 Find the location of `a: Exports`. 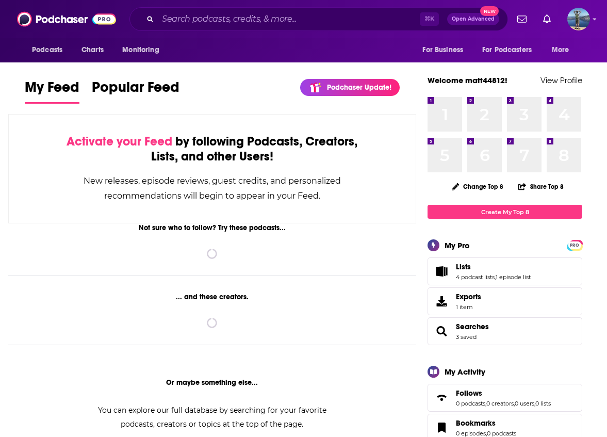

a: Exports is located at coordinates (505, 301).